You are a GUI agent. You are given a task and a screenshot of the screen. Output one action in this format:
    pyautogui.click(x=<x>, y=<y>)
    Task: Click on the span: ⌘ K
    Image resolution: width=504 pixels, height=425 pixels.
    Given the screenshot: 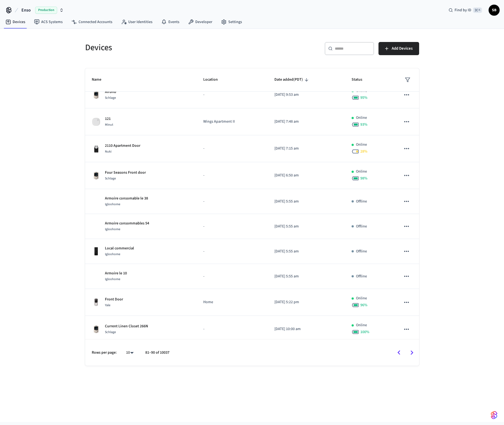 What is the action you would take?
    pyautogui.click(x=477, y=10)
    